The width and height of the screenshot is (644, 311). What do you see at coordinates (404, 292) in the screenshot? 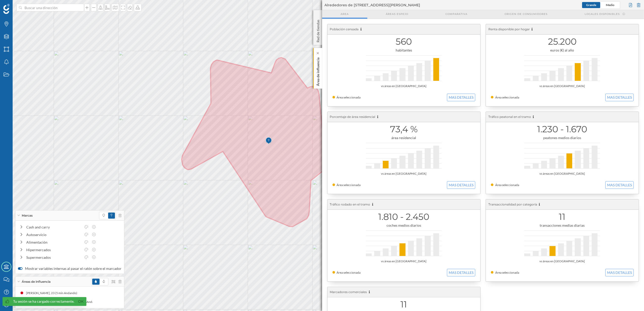
I see `div: Marcadores comerciales` at bounding box center [404, 292].